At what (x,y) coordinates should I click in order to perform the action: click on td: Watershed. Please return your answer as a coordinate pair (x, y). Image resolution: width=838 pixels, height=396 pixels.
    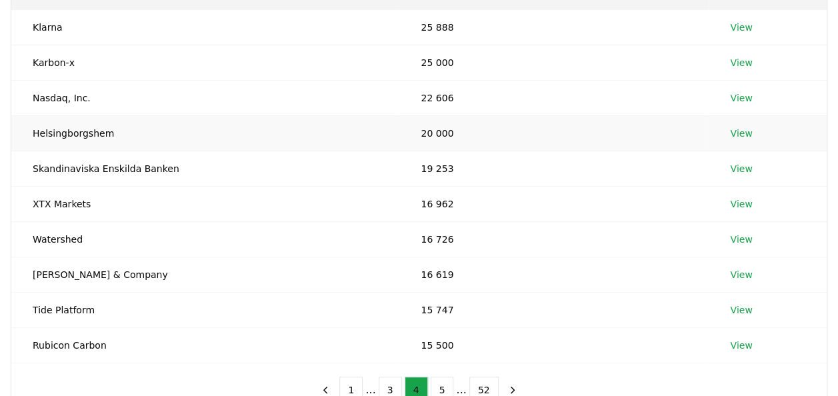
    Looking at the image, I should click on (205, 239).